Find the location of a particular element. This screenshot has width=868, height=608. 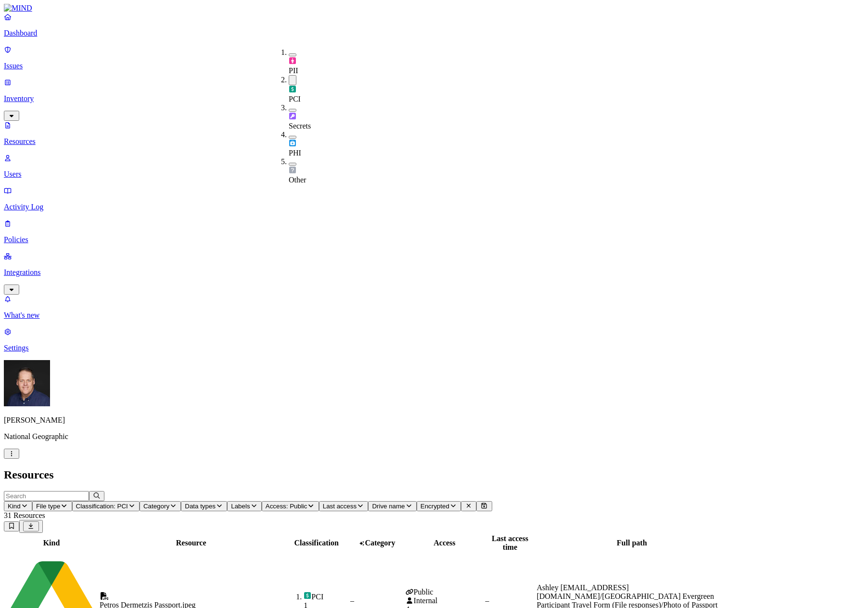

span: Classification: PCI is located at coordinates (102, 506).